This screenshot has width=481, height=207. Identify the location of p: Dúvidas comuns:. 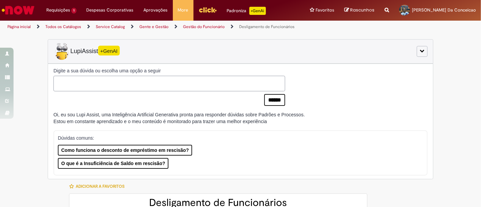
(238, 138).